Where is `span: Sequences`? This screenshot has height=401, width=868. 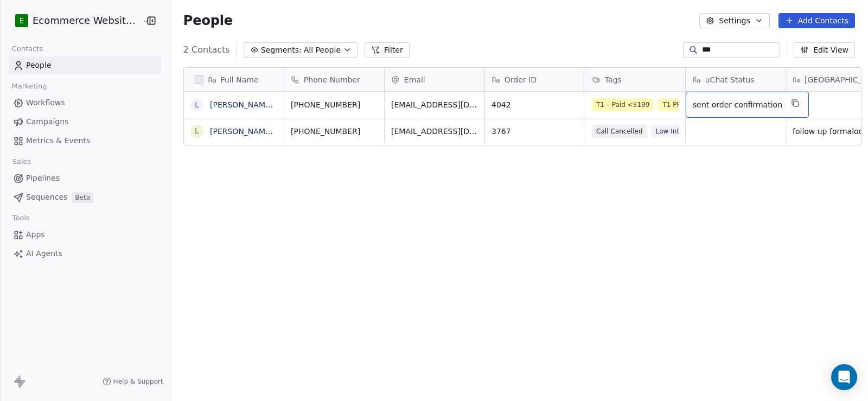
span: Sequences is located at coordinates (46, 197).